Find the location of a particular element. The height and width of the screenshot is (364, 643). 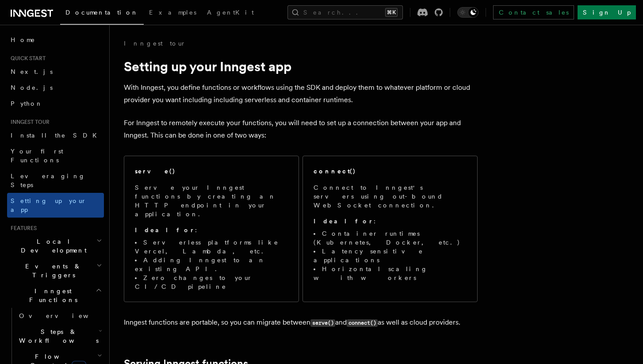

a: Overview is located at coordinates (59, 316).